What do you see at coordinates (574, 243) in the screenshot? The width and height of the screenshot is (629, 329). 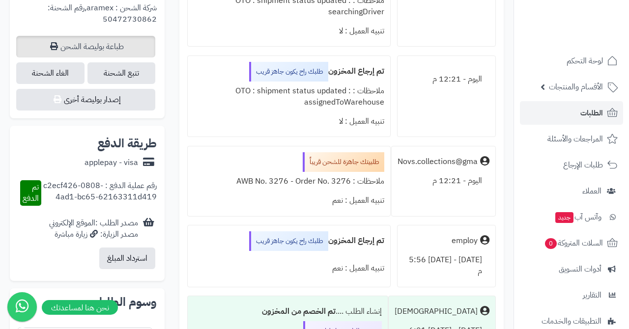 I see `span: السلات المتروكة` at bounding box center [574, 243].